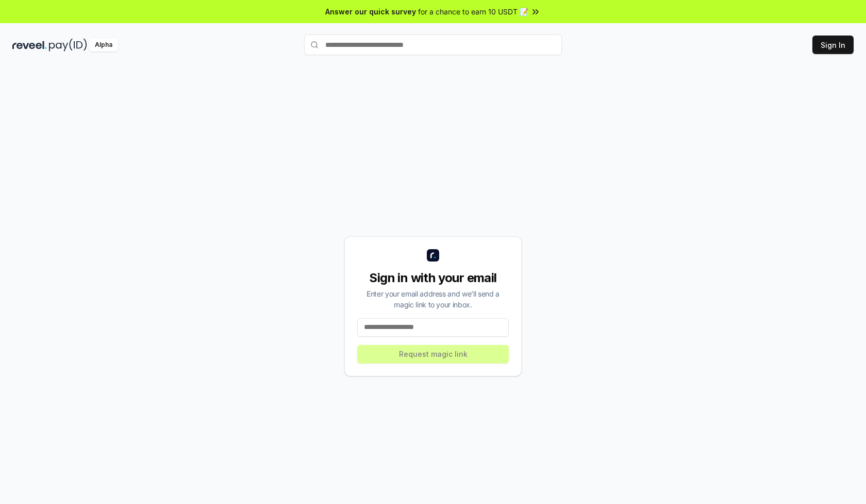  What do you see at coordinates (433, 299) in the screenshot?
I see `div: Enter your email address and we’ll send a magic link to your inbox.` at bounding box center [433, 299].